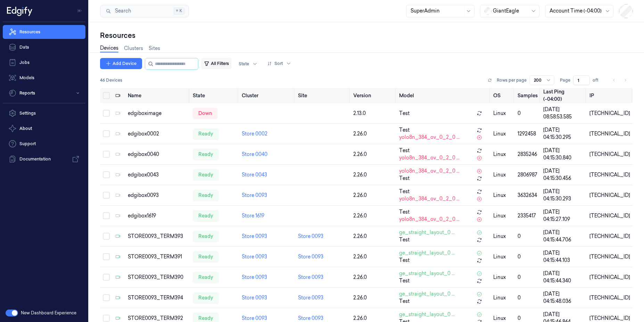 Image resolution: width=644 pixels, height=322 pixels. I want to click on div: 3632634, so click(528, 195).